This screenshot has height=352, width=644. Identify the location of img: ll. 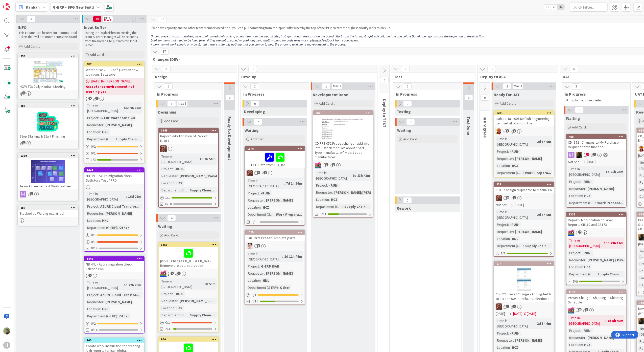
(249, 246).